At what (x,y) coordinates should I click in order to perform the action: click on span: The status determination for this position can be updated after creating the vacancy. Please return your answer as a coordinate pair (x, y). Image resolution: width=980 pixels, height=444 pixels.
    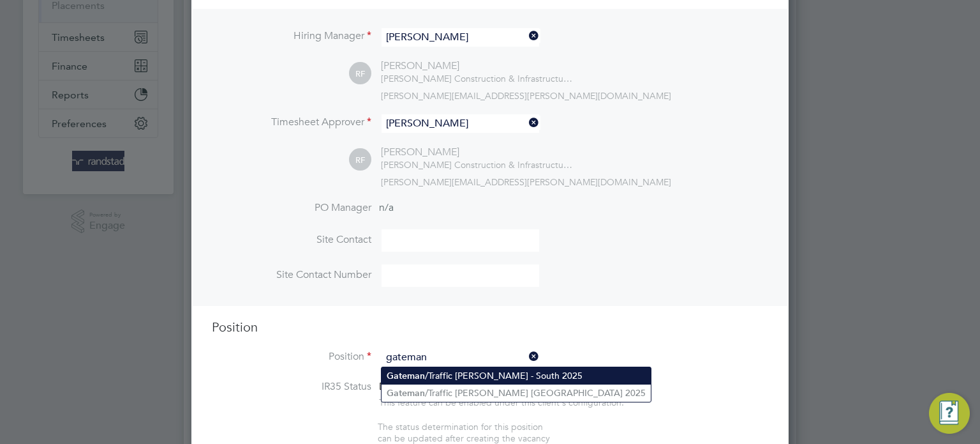
    Looking at the image, I should click on (464, 432).